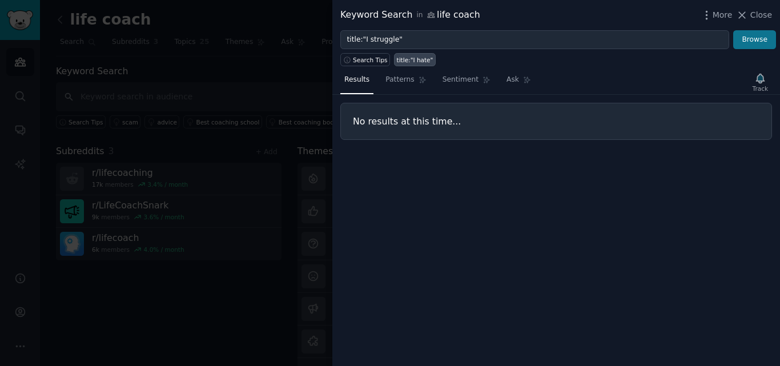  Describe the element at coordinates (357, 82) in the screenshot. I see `a: Results` at that location.